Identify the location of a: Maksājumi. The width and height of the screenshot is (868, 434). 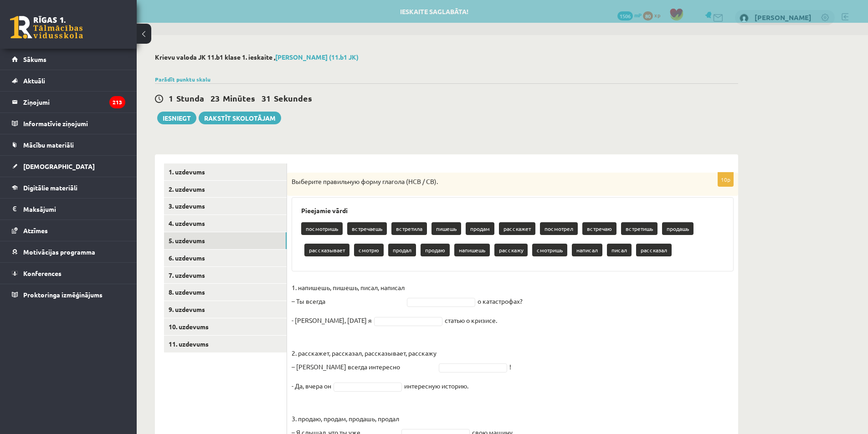
(68, 209).